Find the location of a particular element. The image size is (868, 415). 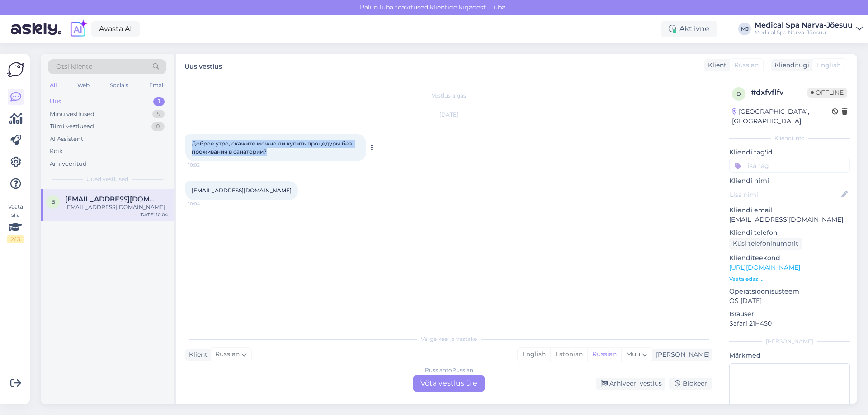

div: MJ is located at coordinates (744, 29).